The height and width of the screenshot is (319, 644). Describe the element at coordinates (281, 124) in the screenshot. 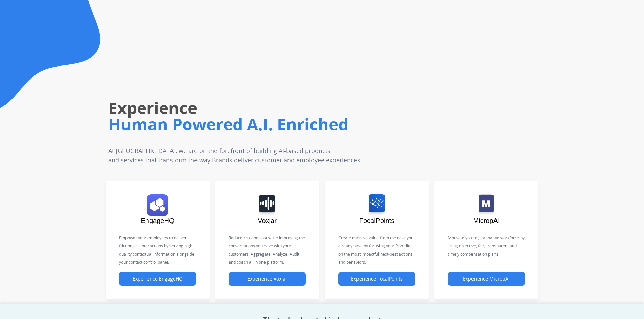

I see `h1: Human Powered A.I. Enriched` at that location.